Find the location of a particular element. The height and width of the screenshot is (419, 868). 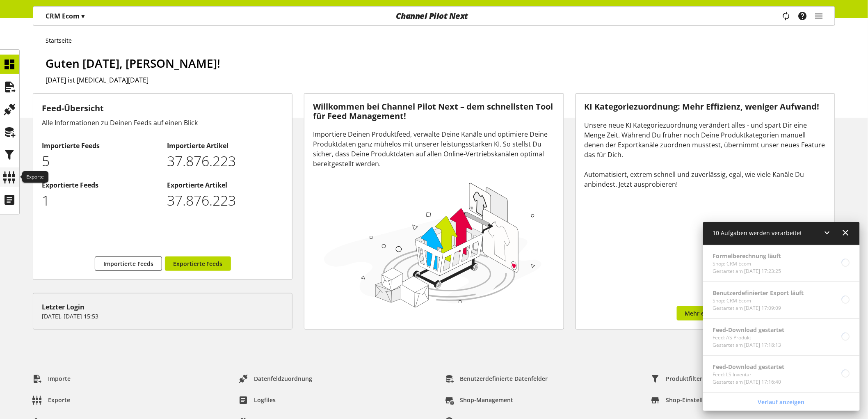

span: Shop-Management is located at coordinates (487, 399).